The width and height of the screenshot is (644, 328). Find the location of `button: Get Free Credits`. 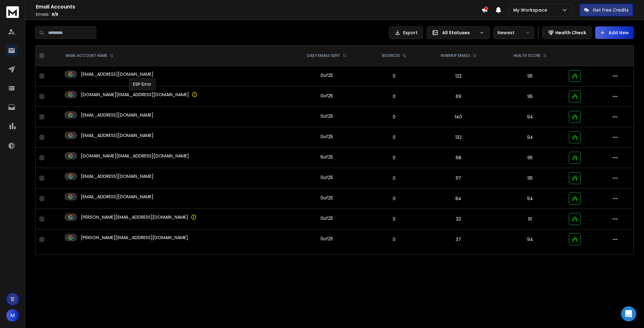

button: Get Free Credits is located at coordinates (607, 10).